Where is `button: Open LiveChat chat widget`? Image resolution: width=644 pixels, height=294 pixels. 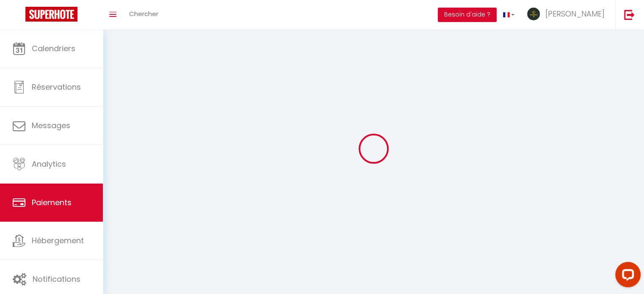
button: Open LiveChat chat widget is located at coordinates (19, 16).